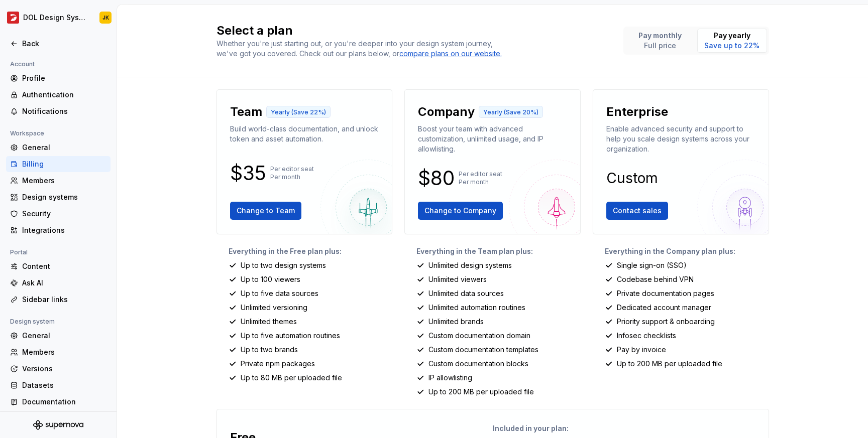 The width and height of the screenshot is (868, 438). Describe the element at coordinates (279, 294) in the screenshot. I see `p: Up to five data sources` at that location.